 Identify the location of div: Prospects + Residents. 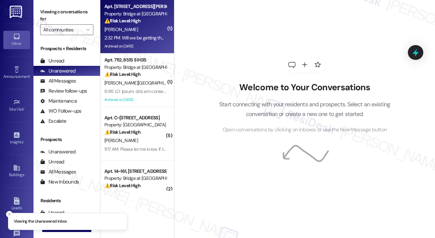
(67, 49).